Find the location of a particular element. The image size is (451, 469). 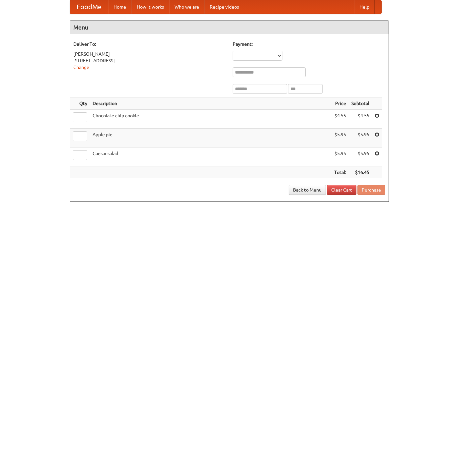

a: FoodMe is located at coordinates (89, 7).